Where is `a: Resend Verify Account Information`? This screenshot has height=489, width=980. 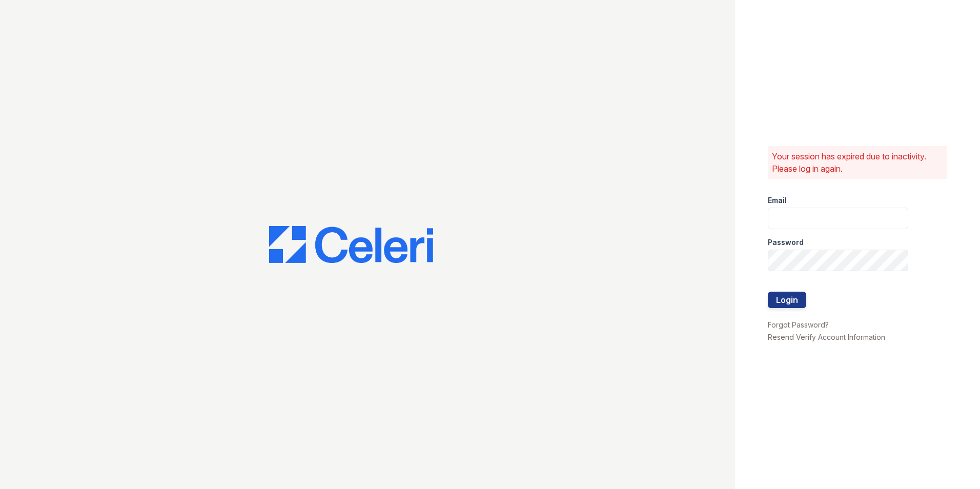 a: Resend Verify Account Information is located at coordinates (827, 337).